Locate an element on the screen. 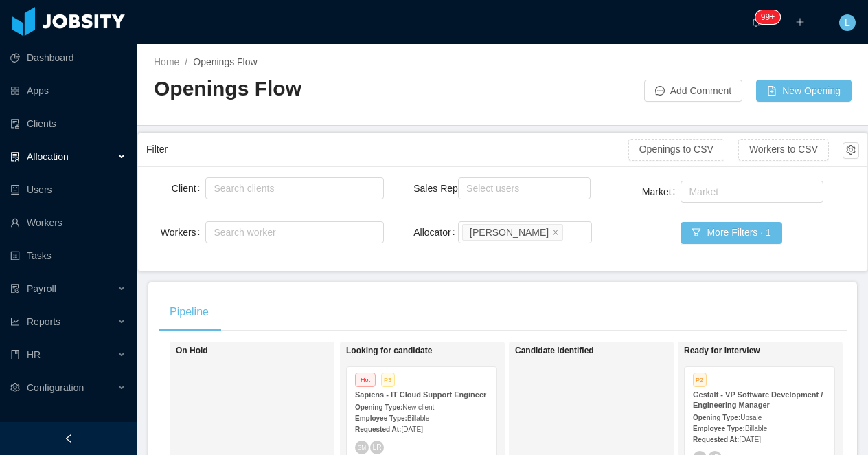 This screenshot has width=868, height=455. span: Reports is located at coordinates (43, 322).